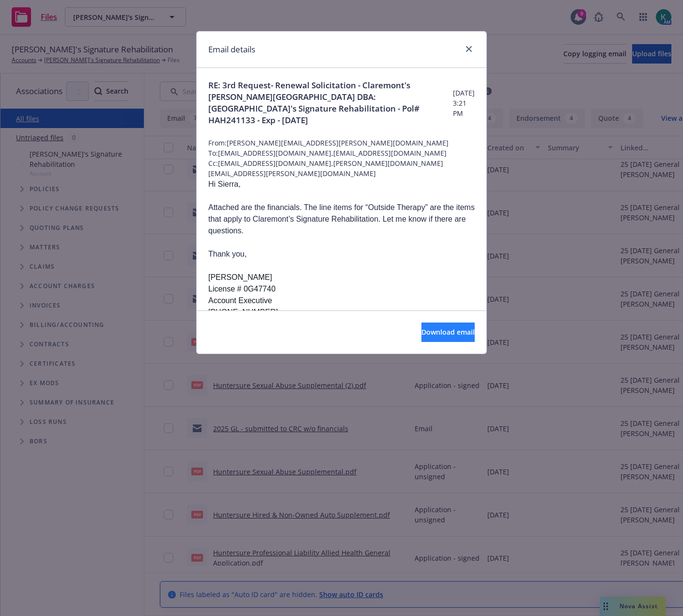  I want to click on p: Attached are the financials. The line items for “Outside Therapy” are the items that apply to Cla..., so click(342, 219).